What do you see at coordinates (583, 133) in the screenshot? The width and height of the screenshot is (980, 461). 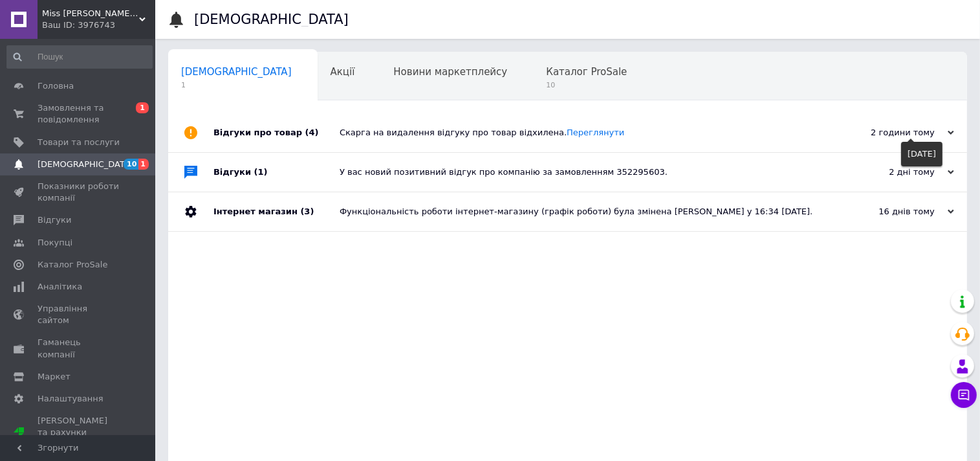 I see `div: Скарга на видалення відгуку про товар відхилена.` at bounding box center [583, 133].